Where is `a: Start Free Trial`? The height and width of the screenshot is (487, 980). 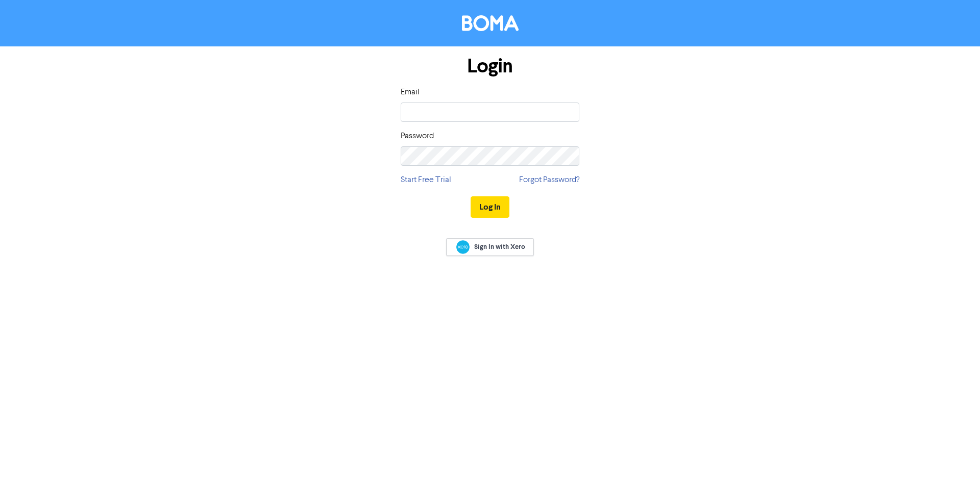
a: Start Free Trial is located at coordinates (425, 180).